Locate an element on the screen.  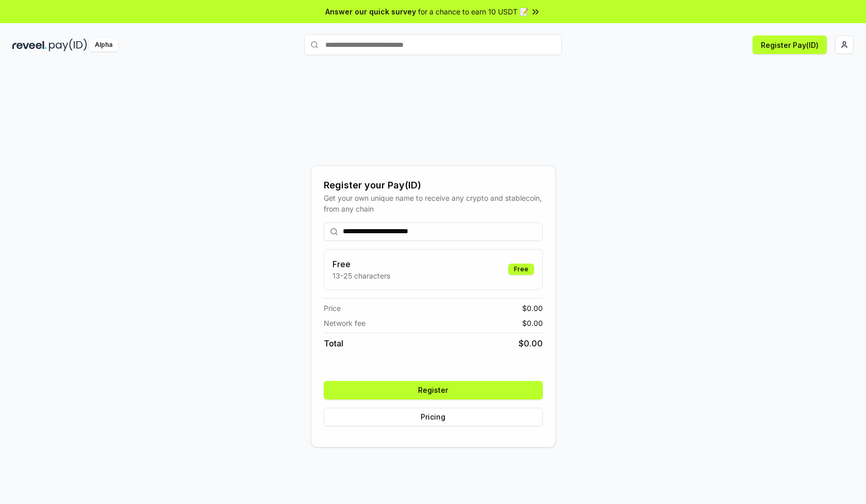
span: Network fee is located at coordinates (344, 323).